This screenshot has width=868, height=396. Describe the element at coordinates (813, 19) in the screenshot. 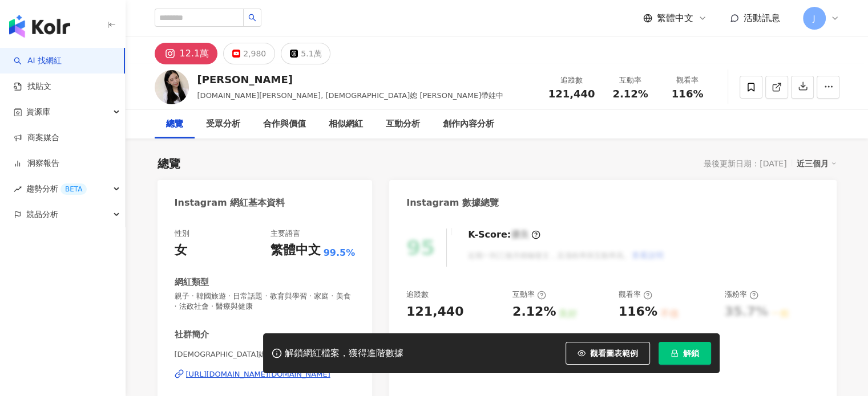

I see `span: J` at that location.